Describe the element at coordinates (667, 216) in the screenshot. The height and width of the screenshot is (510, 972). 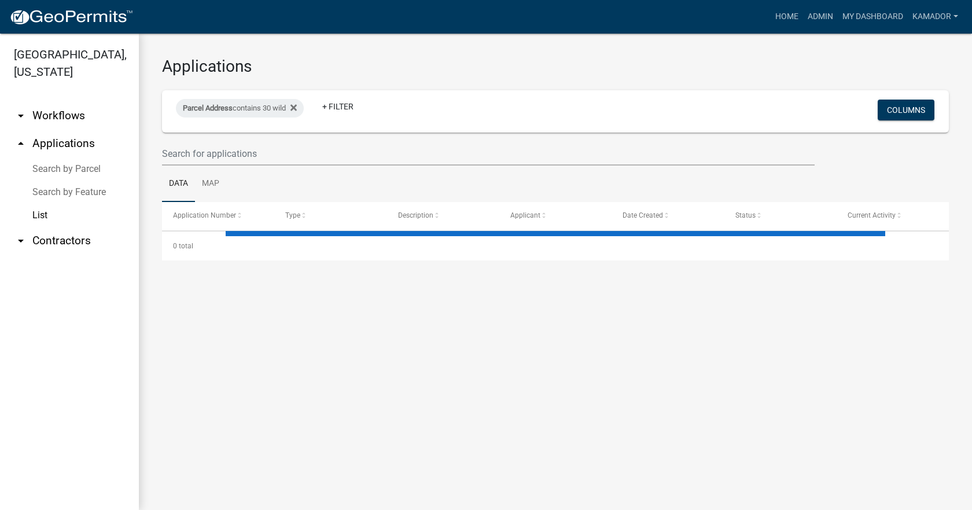
I see `datatable-header-cell: Date Created` at that location.